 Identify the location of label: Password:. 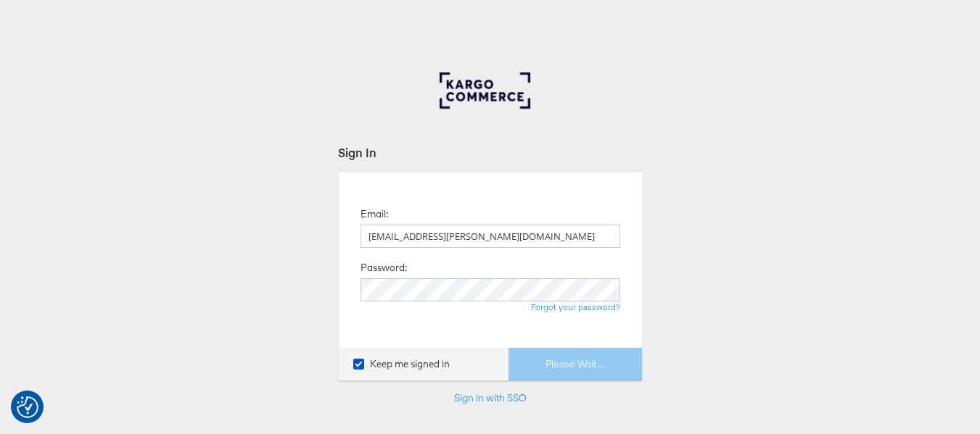
(384, 268).